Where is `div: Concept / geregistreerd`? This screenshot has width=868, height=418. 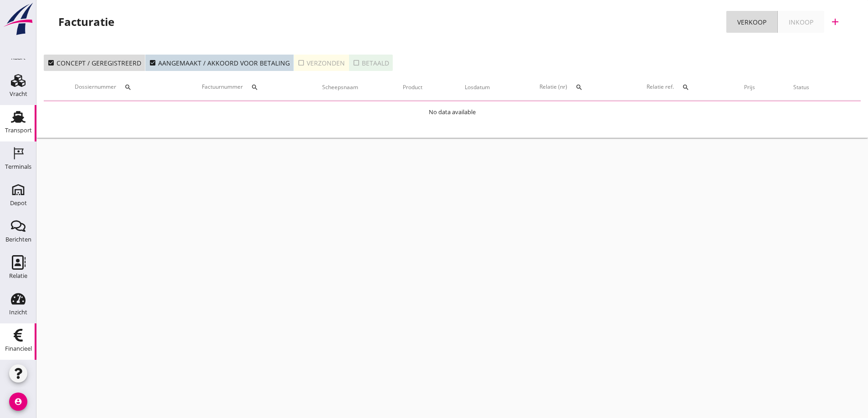
div: Concept / geregistreerd is located at coordinates (94, 63).